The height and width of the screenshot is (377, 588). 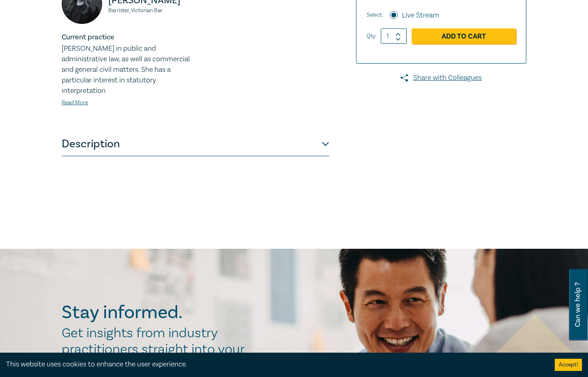 I want to click on a: Read More, so click(x=75, y=102).